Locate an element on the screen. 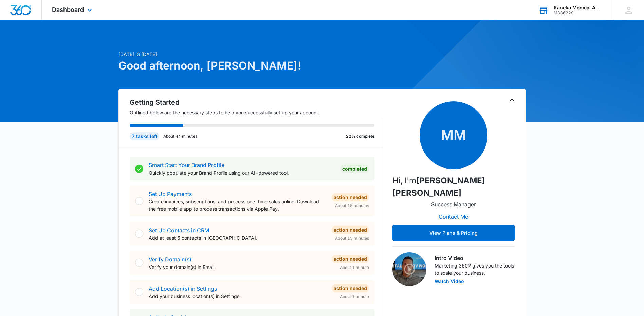 This screenshot has width=644, height=316. img: Intro Video is located at coordinates (409, 269).